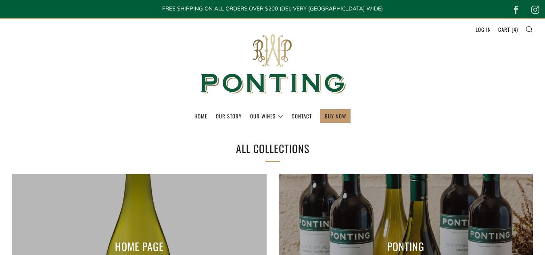 This screenshot has height=255, width=545. I want to click on a: Our Story, so click(229, 116).